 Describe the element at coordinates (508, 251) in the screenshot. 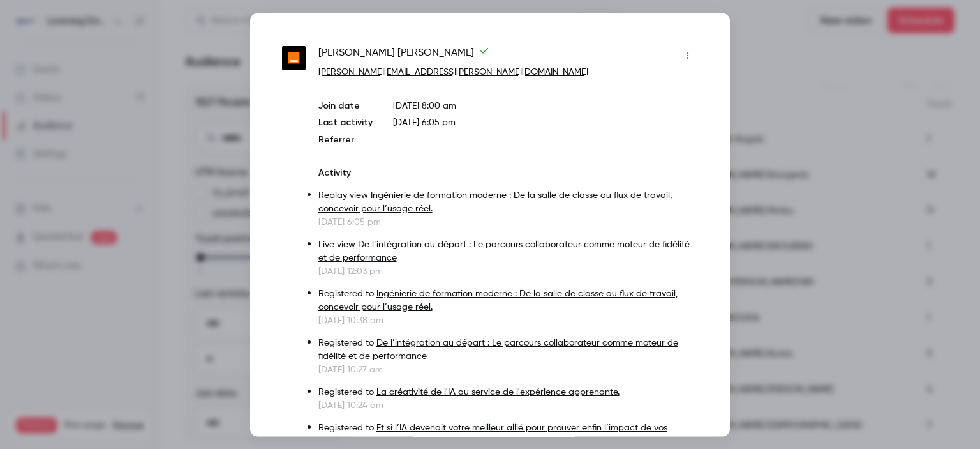

I see `p: Live view` at that location.